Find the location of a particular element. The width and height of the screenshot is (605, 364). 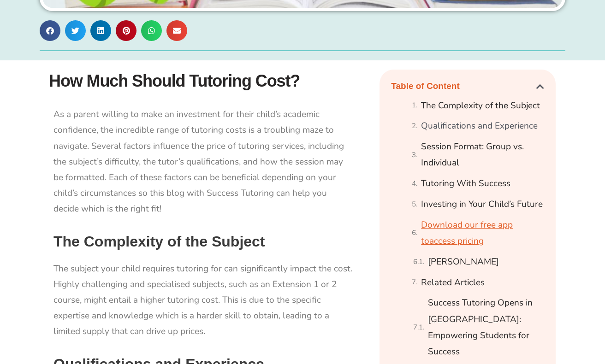

span: The subject your child requires tutoring for can significantly impact the cost. Highly challengin... is located at coordinates (203, 300).